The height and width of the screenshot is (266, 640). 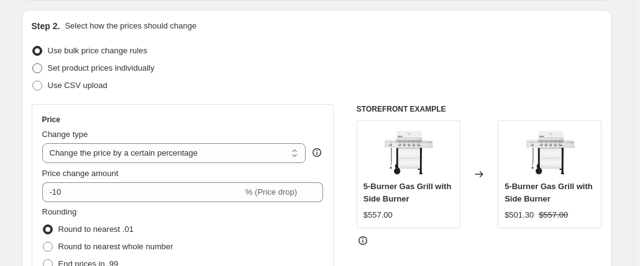 I want to click on span: Change type, so click(x=65, y=134).